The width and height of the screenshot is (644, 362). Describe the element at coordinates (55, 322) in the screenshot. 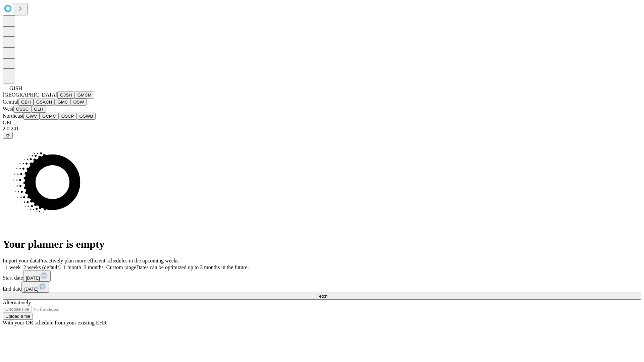

I see `span: With your OR schedule from your existing EHR` at that location.